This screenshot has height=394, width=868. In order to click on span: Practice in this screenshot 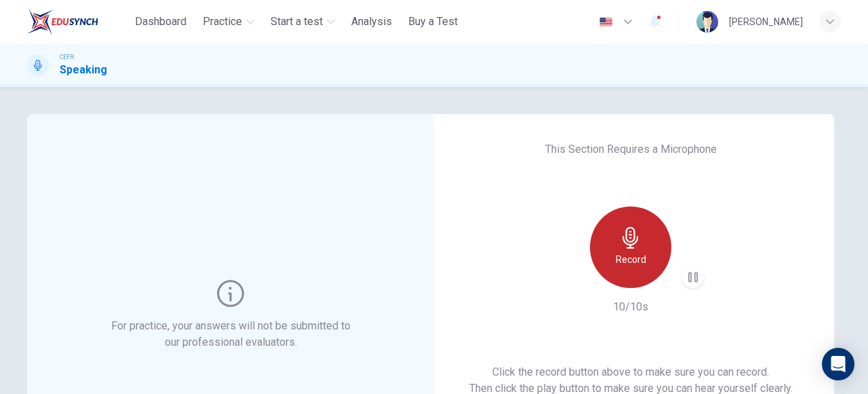, I will do `click(223, 21)`.